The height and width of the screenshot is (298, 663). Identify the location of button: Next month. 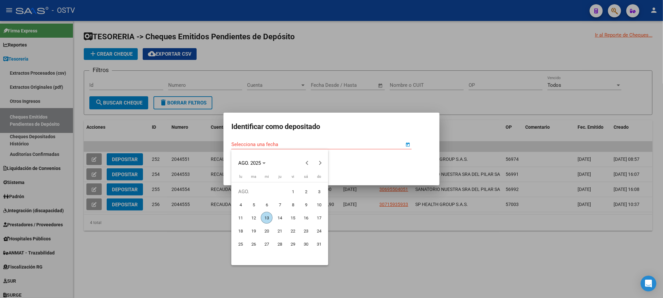
(320, 163).